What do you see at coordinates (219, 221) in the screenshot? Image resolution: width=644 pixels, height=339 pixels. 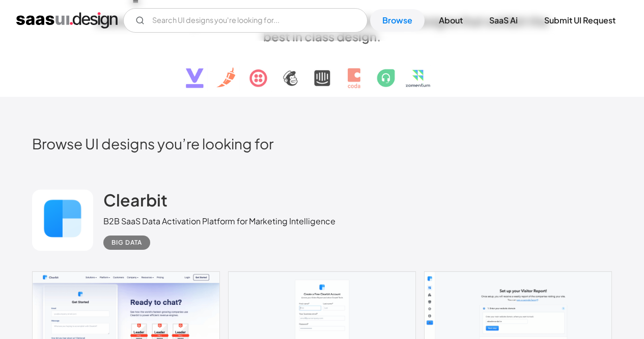 I see `div: B2B SaaS Data Activation Platform for Marketing Intelligence` at bounding box center [219, 221].